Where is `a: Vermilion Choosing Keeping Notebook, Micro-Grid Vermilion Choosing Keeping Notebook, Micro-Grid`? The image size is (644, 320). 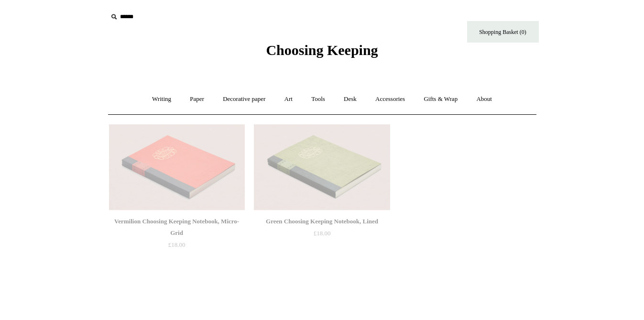
a: Vermilion Choosing Keeping Notebook, Micro-Grid Vermilion Choosing Keeping Notebook, Micro-Grid is located at coordinates (177, 167).